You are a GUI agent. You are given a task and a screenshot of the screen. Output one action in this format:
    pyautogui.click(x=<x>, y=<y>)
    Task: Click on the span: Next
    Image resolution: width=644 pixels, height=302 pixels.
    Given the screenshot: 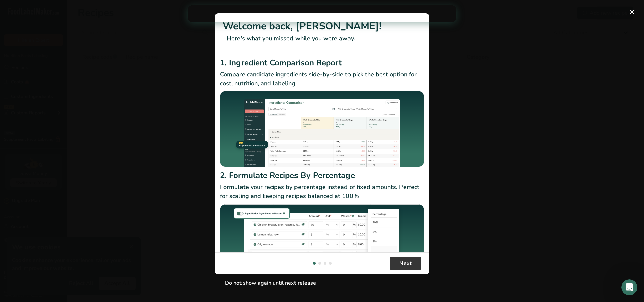 What is the action you would take?
    pyautogui.click(x=406, y=263)
    